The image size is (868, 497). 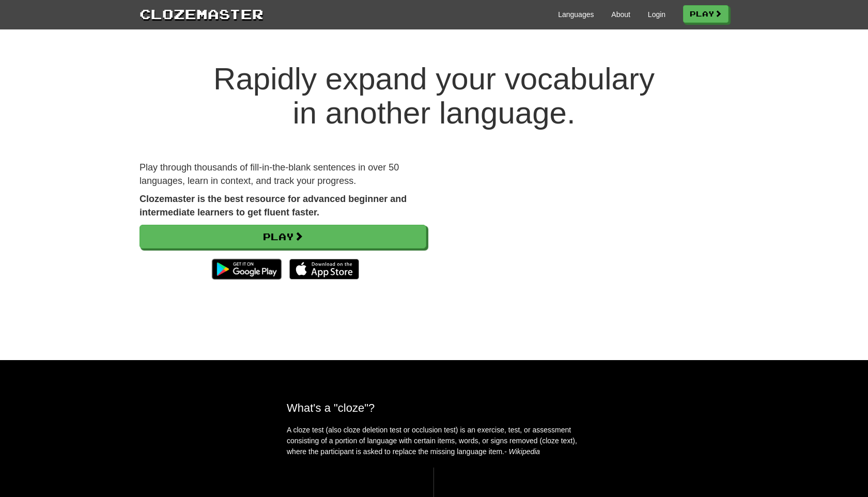 I want to click on p: A cloze test (also cloze deletion test or occlusion test) is an exercise, test, or assessment con..., so click(x=434, y=440).